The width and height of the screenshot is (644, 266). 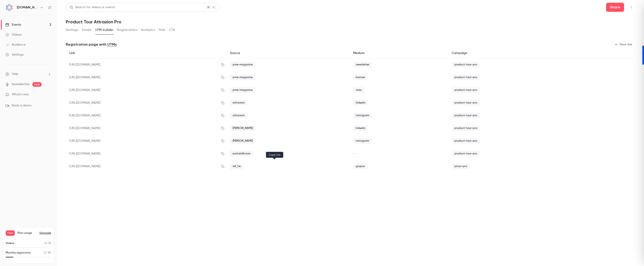 What do you see at coordinates (162, 30) in the screenshot?
I see `button: Polls` at bounding box center [162, 30].